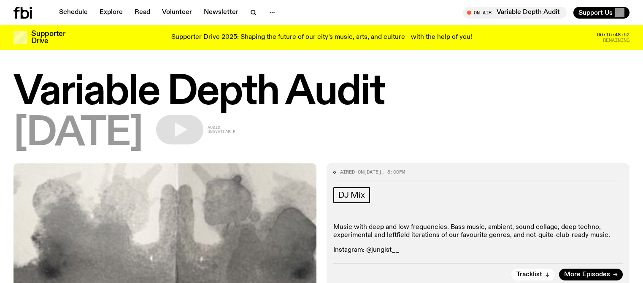  Describe the element at coordinates (533, 274) in the screenshot. I see `button: Tracklist` at that location.